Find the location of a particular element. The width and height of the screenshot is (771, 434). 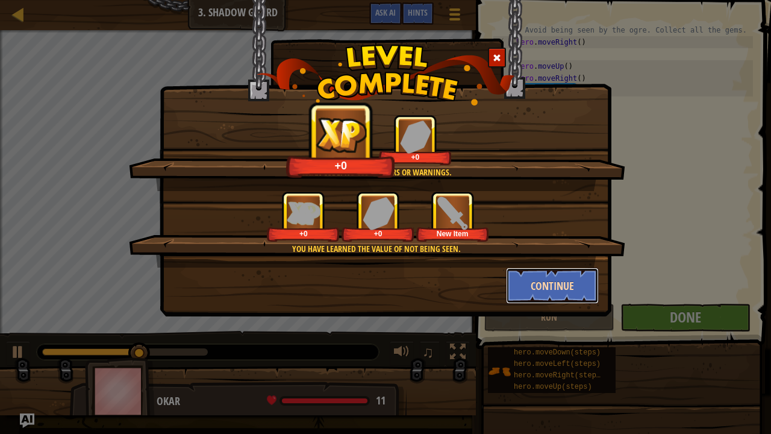

div: New Item is located at coordinates (452, 233).